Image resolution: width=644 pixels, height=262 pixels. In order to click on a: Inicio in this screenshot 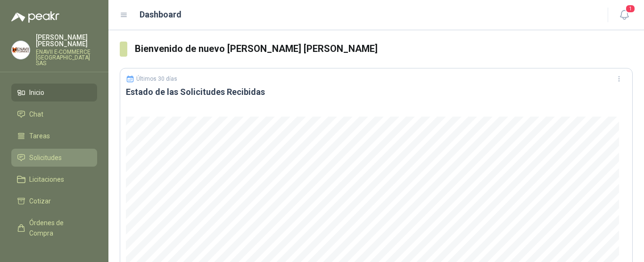, I will do `click(54, 93)`.